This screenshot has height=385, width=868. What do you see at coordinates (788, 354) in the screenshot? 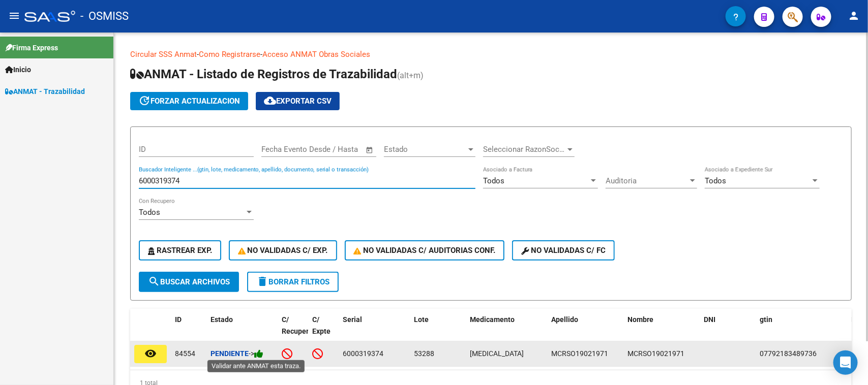
I see `span: 07792183489736` at bounding box center [788, 354].